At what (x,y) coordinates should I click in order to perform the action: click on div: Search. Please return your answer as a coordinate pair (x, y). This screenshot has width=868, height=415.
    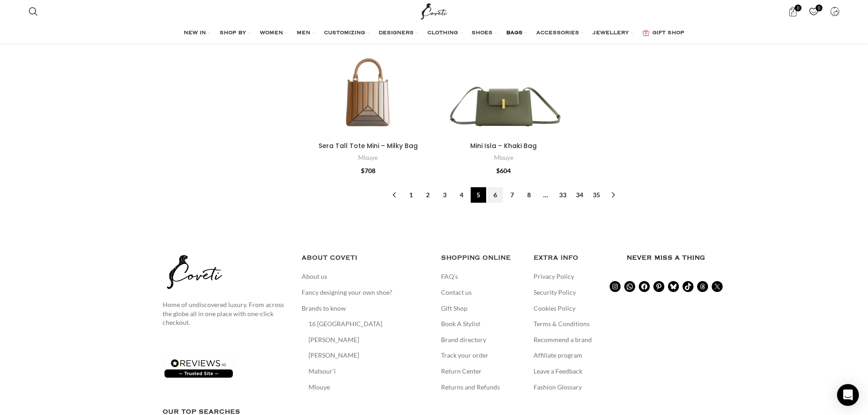
    Looking at the image, I should click on (33, 12).